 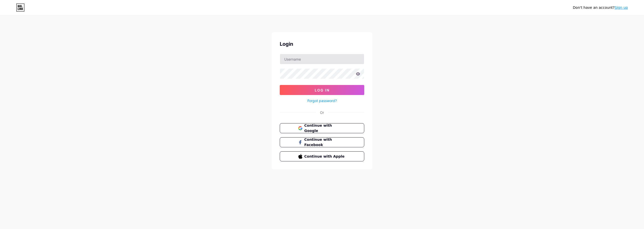 I want to click on div: Don't have an account?, so click(x=600, y=7).